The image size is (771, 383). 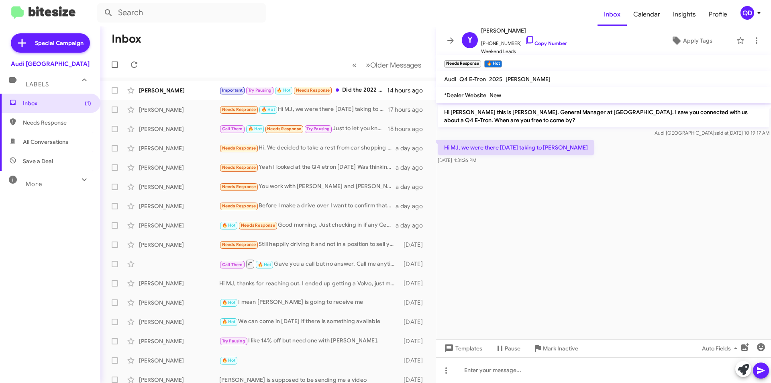 What do you see at coordinates (387, 65) in the screenshot?
I see `nav: Page navigation example` at bounding box center [387, 65].